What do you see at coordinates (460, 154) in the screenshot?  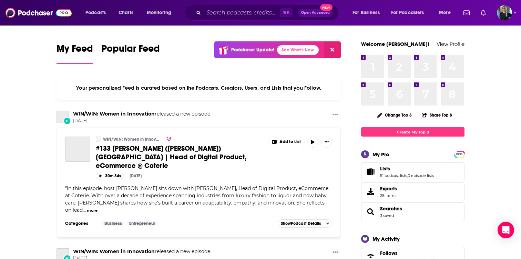 I see `span: PRO` at bounding box center [460, 154].